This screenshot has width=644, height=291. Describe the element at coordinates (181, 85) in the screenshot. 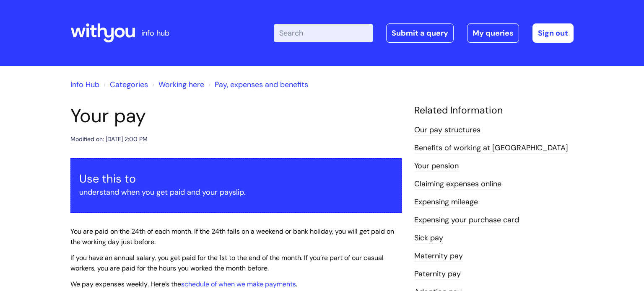

I see `a: Working here` at that location.